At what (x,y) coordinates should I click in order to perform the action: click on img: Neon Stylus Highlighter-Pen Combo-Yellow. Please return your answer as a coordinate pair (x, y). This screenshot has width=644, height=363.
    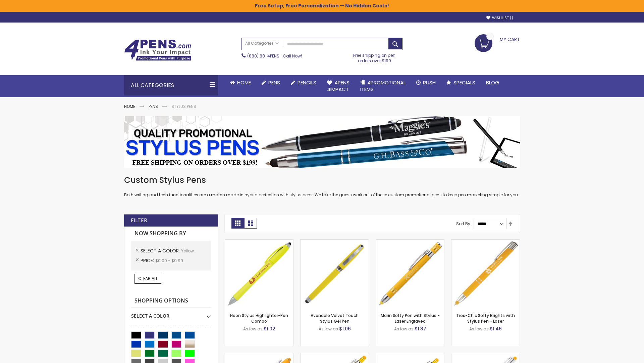
    Looking at the image, I should click on (259, 274).